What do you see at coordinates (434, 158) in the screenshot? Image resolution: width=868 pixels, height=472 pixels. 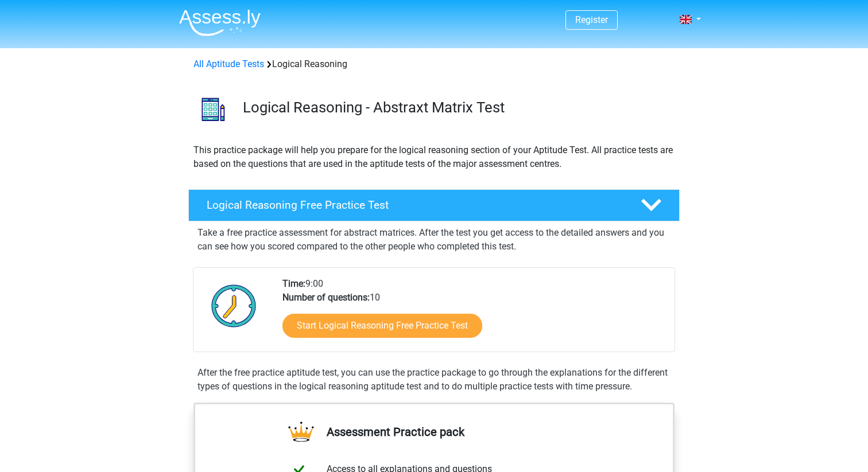 I see `p: This practice package will help you prepare for the logical reasoning section of your Aptitude Te...` at bounding box center [434, 158].